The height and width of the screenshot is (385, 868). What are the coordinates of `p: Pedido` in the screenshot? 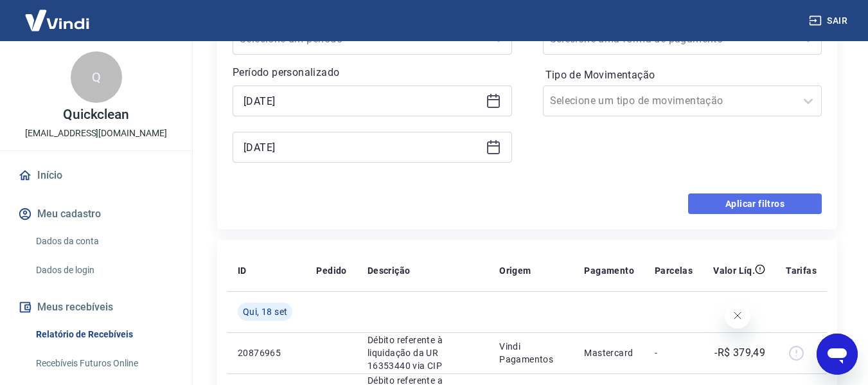 It's located at (331, 271).